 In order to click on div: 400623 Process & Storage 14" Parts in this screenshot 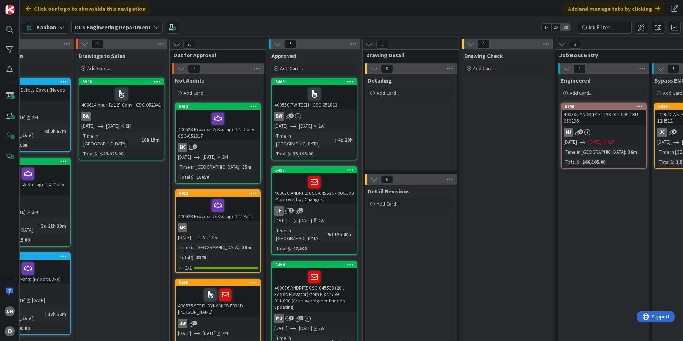, I will do `click(218, 209)`.